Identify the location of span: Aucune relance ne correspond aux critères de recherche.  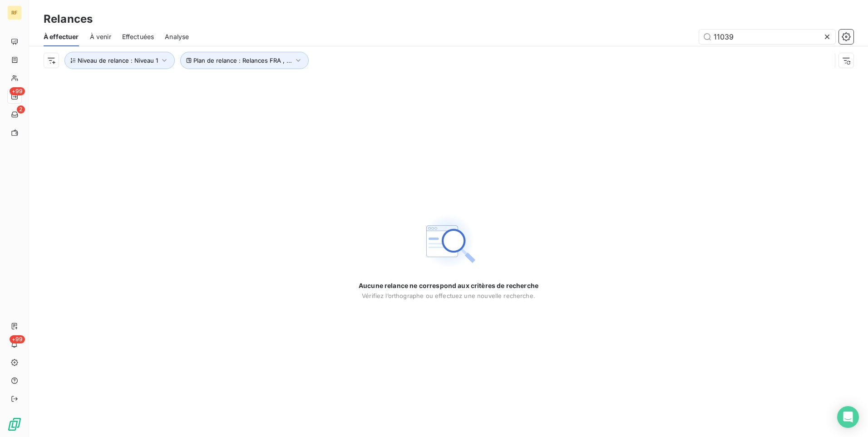
(448, 285).